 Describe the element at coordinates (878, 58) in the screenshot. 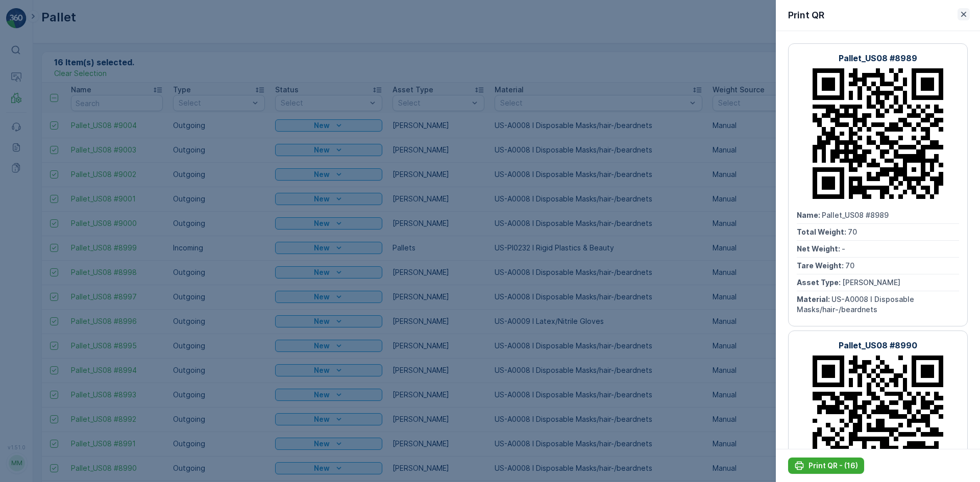

I see `p: Pallet_US08 #8989` at that location.